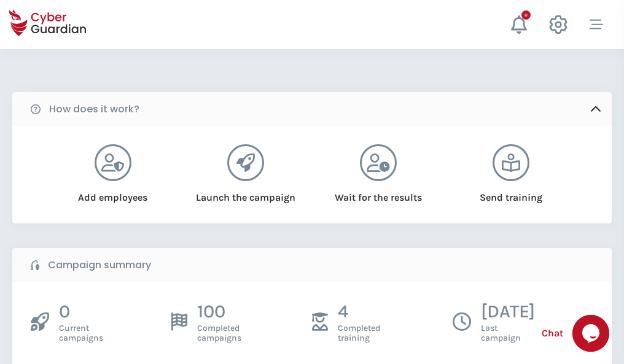  Describe the element at coordinates (219, 312) in the screenshot. I see `p: 100` at that location.